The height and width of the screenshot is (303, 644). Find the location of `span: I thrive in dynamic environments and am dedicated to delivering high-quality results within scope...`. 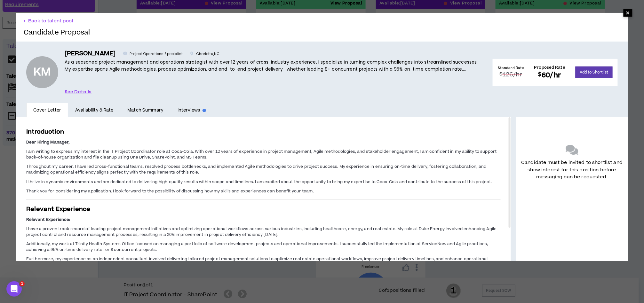

span: I thrive in dynamic environments and am dedicated to delivering high-quality results within scope... is located at coordinates (259, 182).